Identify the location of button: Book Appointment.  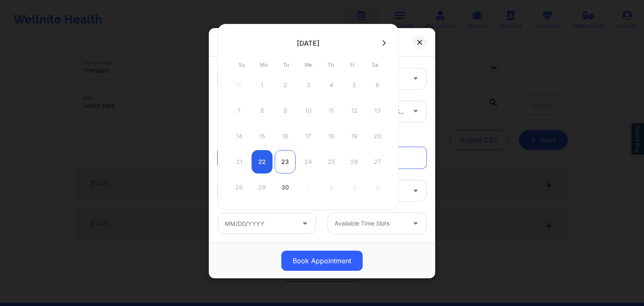
(322, 261).